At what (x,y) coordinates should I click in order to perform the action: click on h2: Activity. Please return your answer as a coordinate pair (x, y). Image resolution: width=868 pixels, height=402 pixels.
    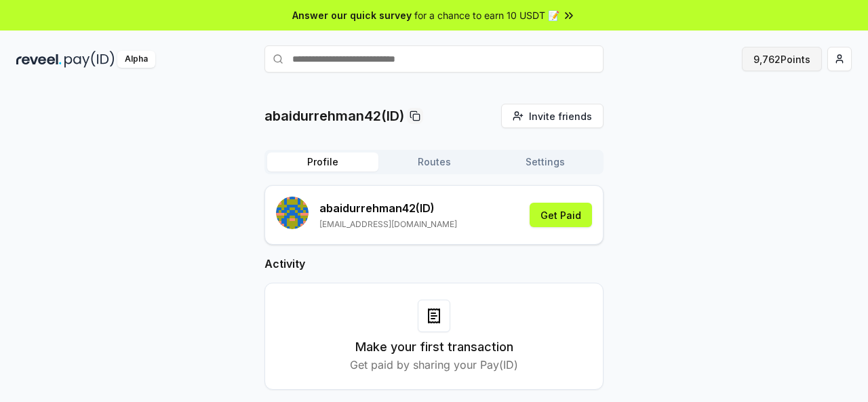
    Looking at the image, I should click on (434, 263).